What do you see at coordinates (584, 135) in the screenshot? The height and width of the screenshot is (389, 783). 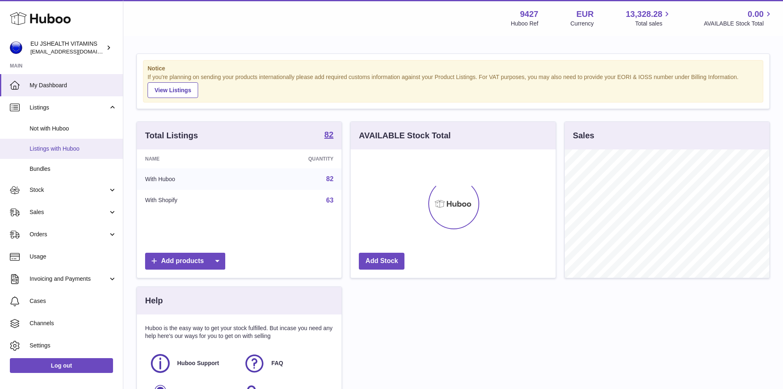 I see `h3: Sales` at bounding box center [584, 135].